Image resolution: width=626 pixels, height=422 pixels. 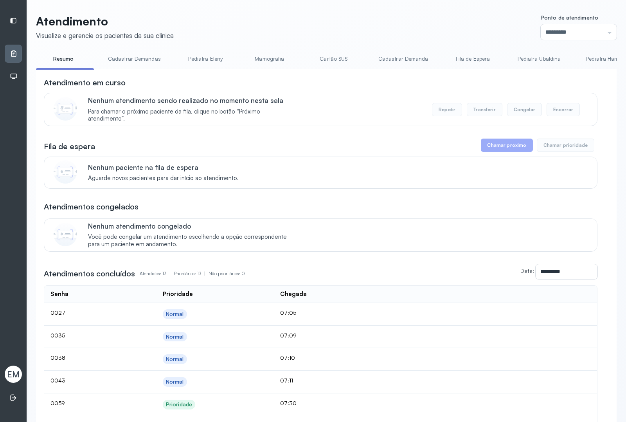 What do you see at coordinates (58, 312) in the screenshot?
I see `span: 0027` at bounding box center [58, 312].